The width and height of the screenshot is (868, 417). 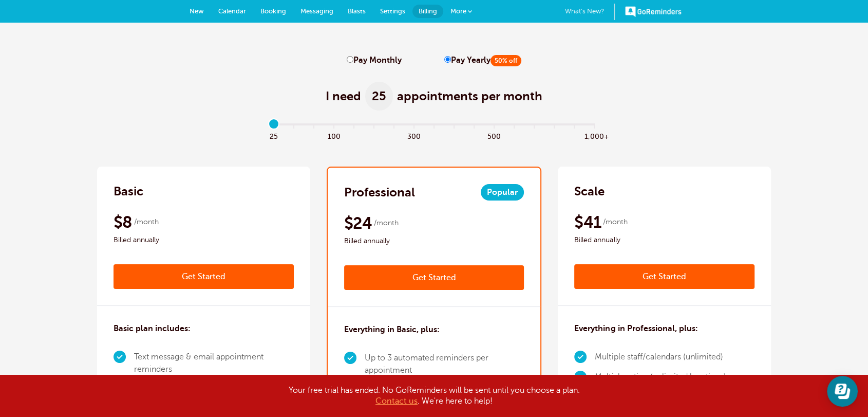 I want to click on b: Contact us, so click(x=396, y=401).